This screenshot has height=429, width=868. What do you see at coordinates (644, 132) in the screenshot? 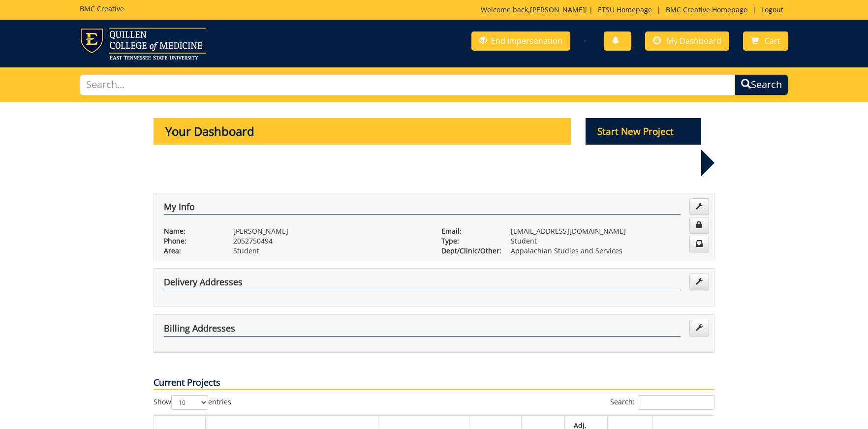
I see `a: Start New Project` at bounding box center [644, 132].